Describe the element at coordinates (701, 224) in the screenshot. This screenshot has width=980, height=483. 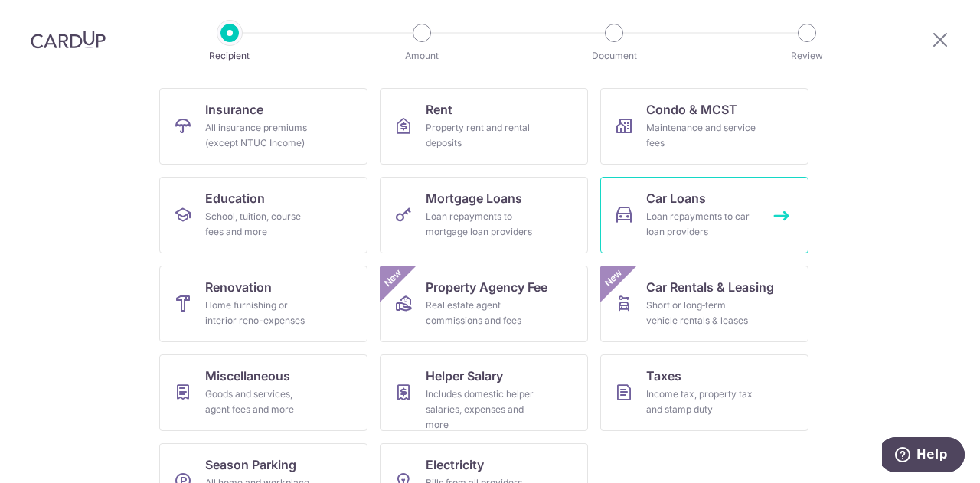
I see `div: Loan repayments to car loan providers` at that location.